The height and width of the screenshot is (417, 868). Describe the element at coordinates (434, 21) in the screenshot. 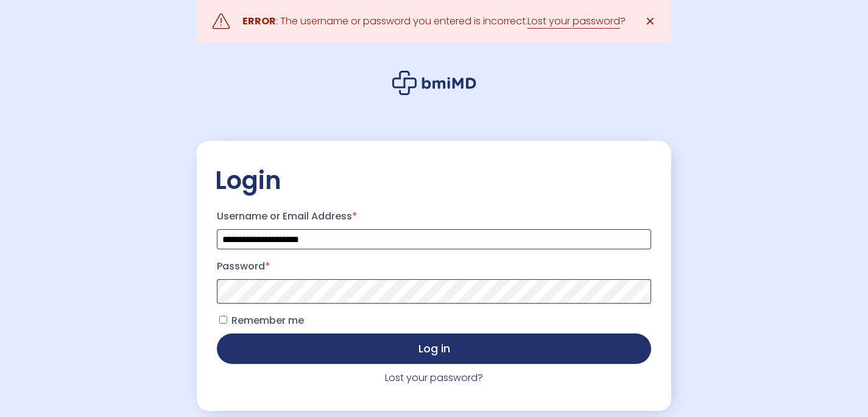

I see `div: : The username or password you entered is incorrect. ?` at that location.